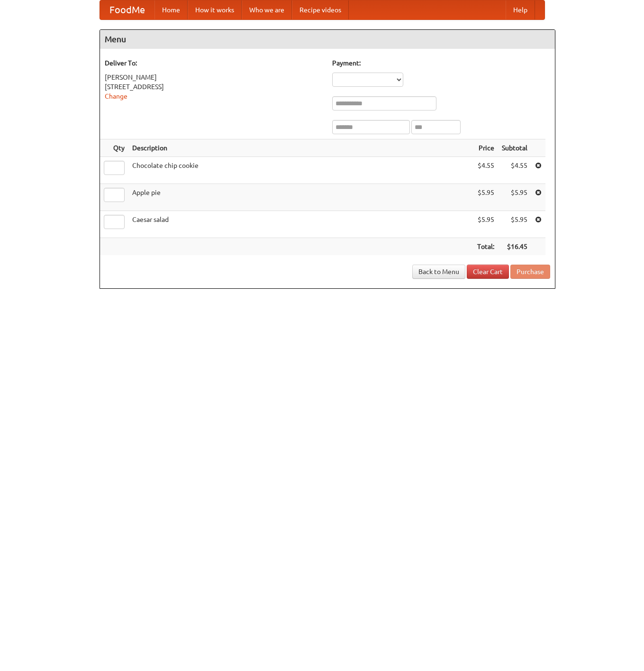 Image resolution: width=644 pixels, height=671 pixels. Describe the element at coordinates (301, 148) in the screenshot. I see `th: Description` at that location.